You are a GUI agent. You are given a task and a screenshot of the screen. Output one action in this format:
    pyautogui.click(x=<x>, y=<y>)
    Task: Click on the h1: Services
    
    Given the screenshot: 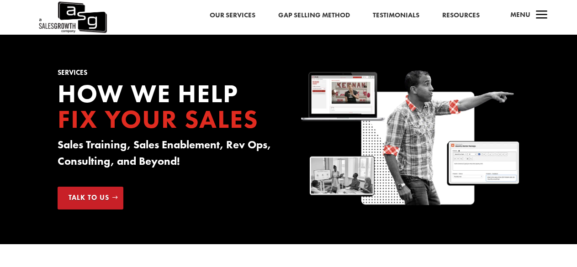 What is the action you would take?
    pyautogui.click(x=166, y=75)
    